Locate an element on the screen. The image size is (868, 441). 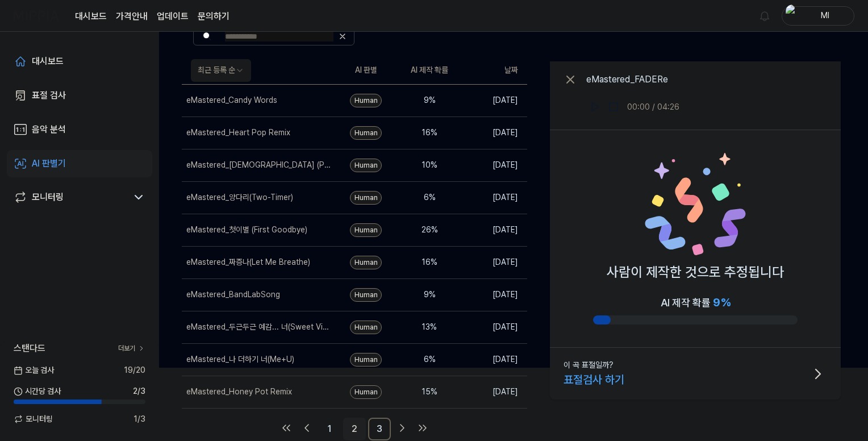
a: 더보기 is located at coordinates (132, 349).